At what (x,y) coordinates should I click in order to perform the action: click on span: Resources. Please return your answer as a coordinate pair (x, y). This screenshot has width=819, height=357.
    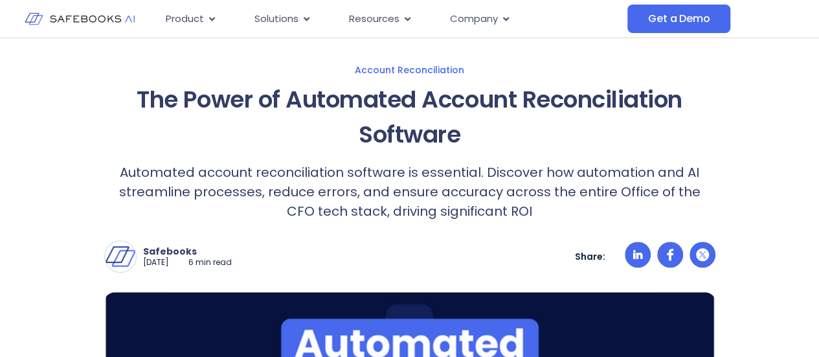
    Looking at the image, I should click on (374, 19).